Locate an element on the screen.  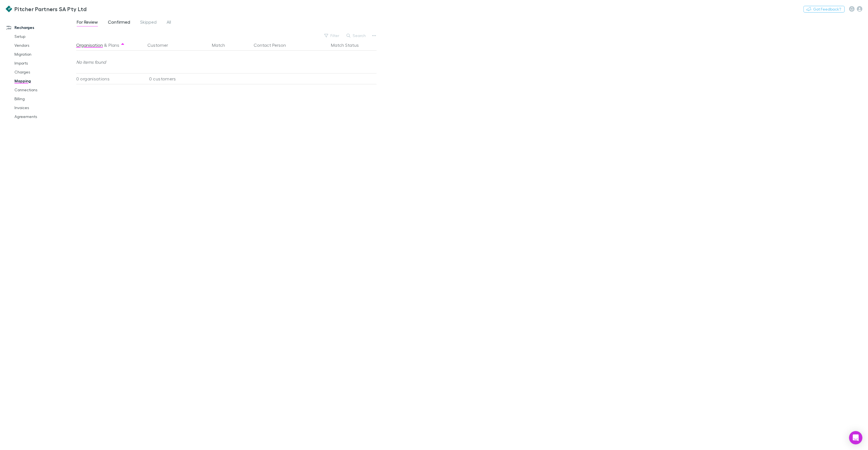
div: 0 organisations is located at coordinates (110, 79).